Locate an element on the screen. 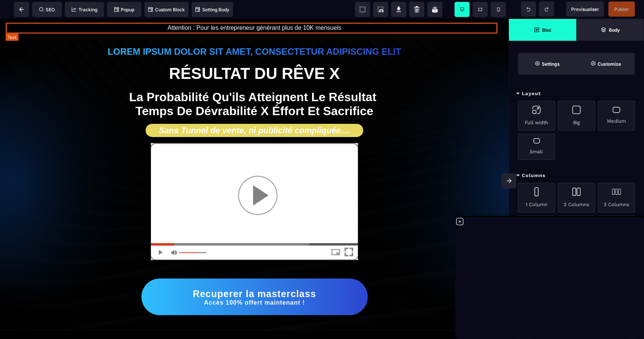  div: 3 Columns is located at coordinates (617, 197).